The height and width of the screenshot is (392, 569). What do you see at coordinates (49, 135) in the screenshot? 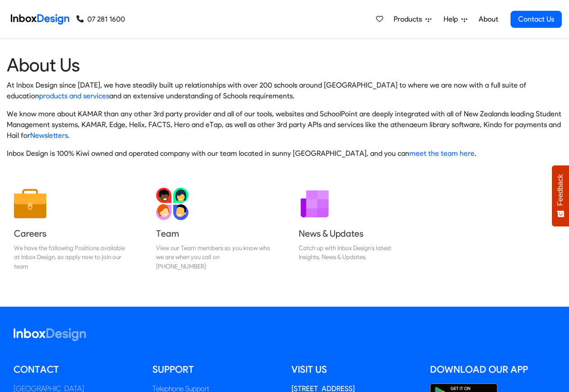
I see `a: Newsletters` at bounding box center [49, 135].